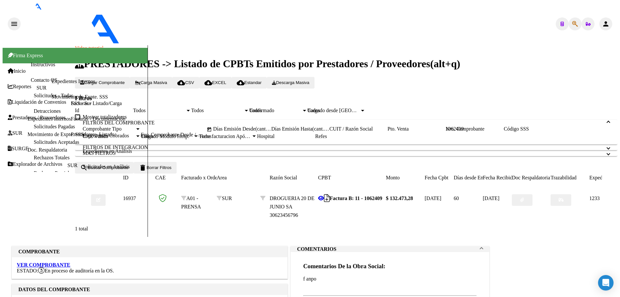  I want to click on a: Facturas - Listado/Carga, so click(96, 103).